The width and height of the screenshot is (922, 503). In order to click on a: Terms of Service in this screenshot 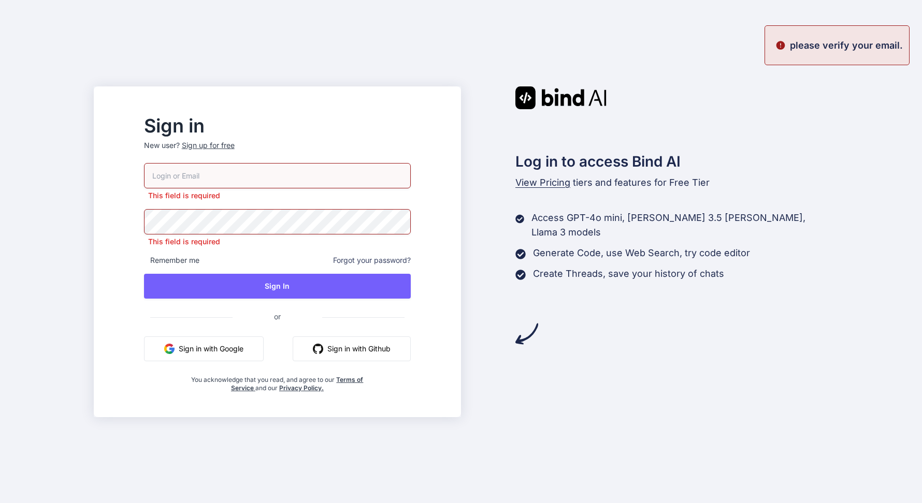, I will do `click(297, 384)`.